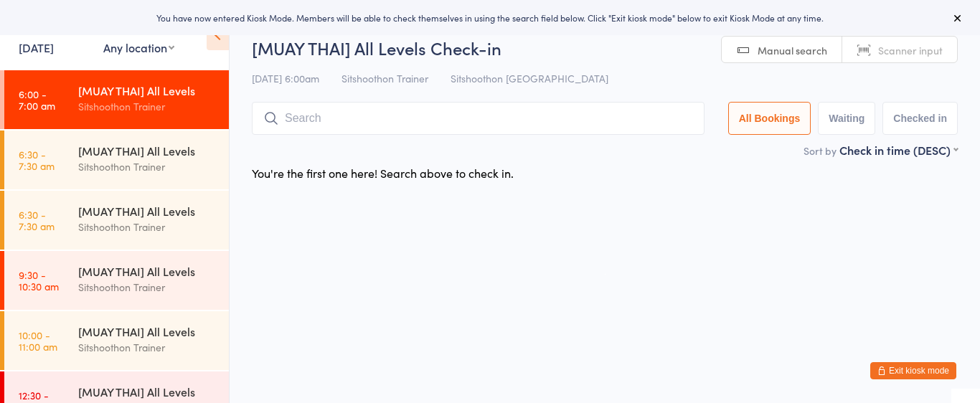  What do you see at coordinates (37, 99) in the screenshot?
I see `time: 6:00 - 7:00 am` at bounding box center [37, 99].